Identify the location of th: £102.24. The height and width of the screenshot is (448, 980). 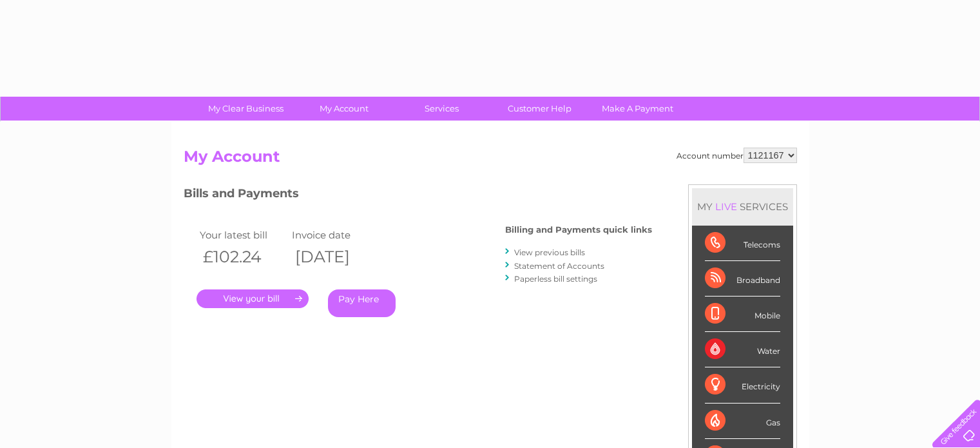
(243, 256).